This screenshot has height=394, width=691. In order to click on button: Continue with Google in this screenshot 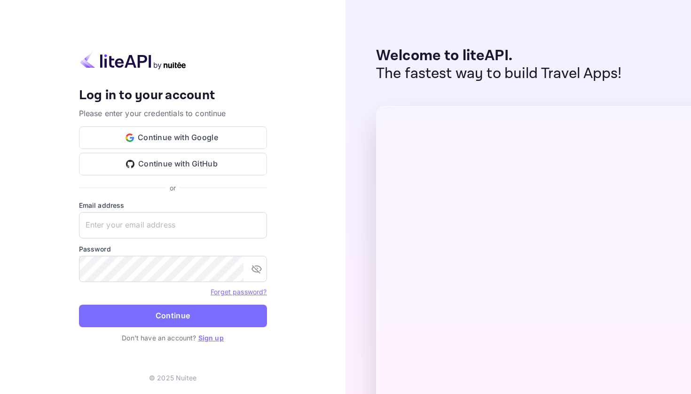, I will do `click(173, 138)`.